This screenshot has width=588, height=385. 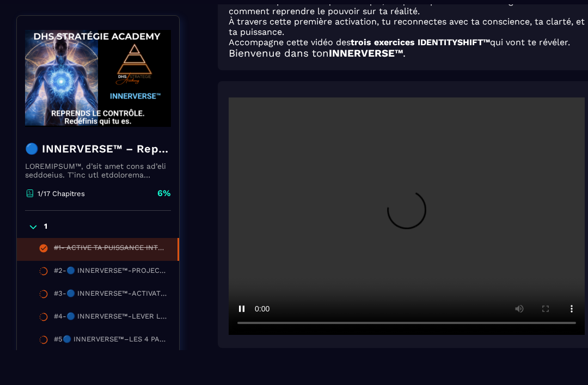 I want to click on h4: 🔵 INNERVERSE™ – Reprogrammation Quantique & Activation du Soi Réel, so click(x=98, y=149).